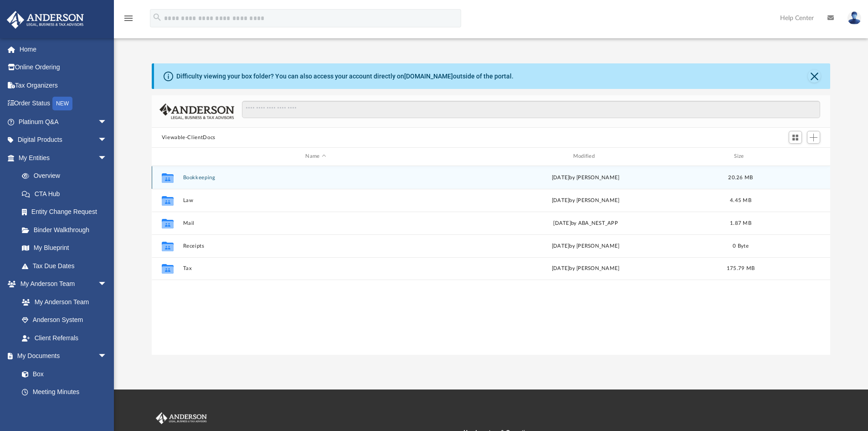 The height and width of the screenshot is (431, 868). Describe the element at coordinates (61, 284) in the screenshot. I see `a: My Anderson Teamarrow_drop_down` at that location.